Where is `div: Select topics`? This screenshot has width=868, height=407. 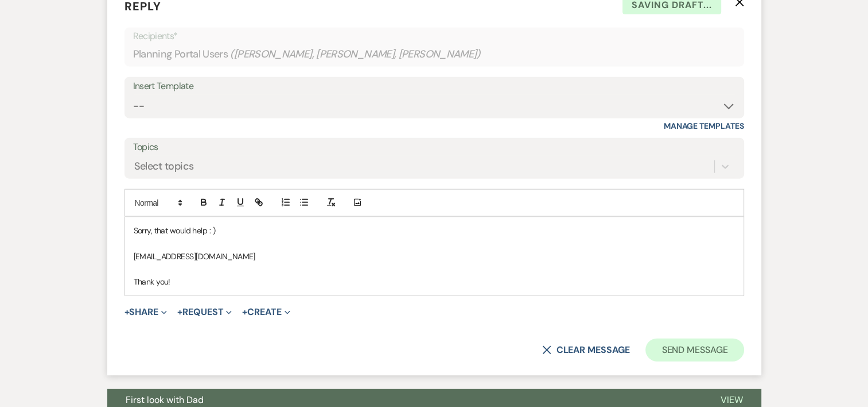 div: Select topics is located at coordinates (164, 166).